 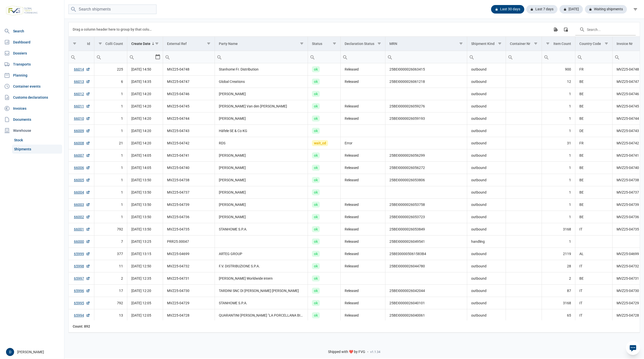 I want to click on a: Dashboard, so click(x=32, y=43).